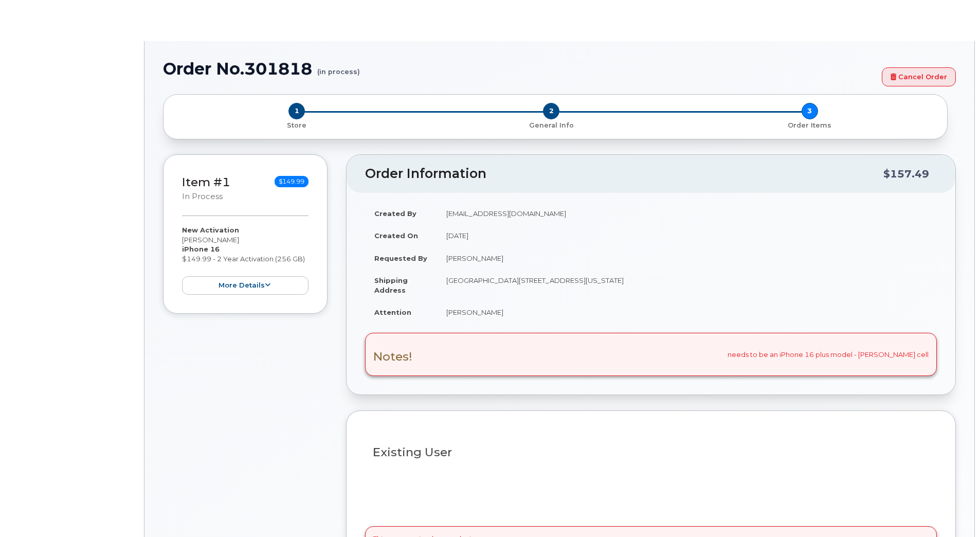 The height and width of the screenshot is (537, 980). I want to click on p: Store, so click(297, 126).